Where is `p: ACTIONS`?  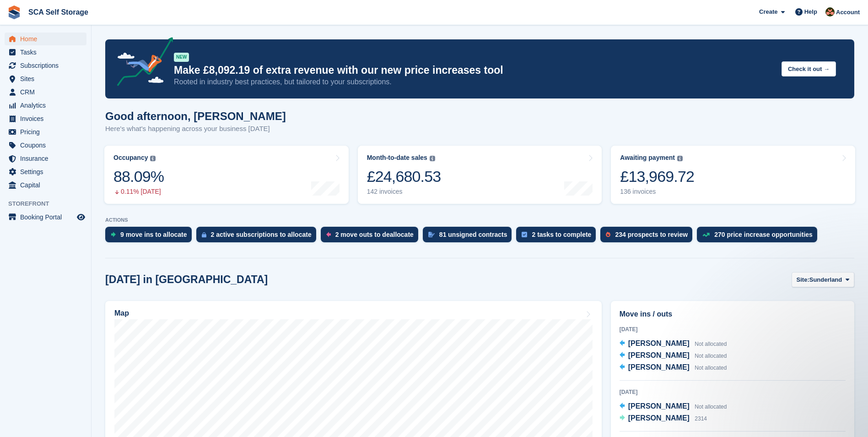 p: ACTIONS is located at coordinates (479, 220).